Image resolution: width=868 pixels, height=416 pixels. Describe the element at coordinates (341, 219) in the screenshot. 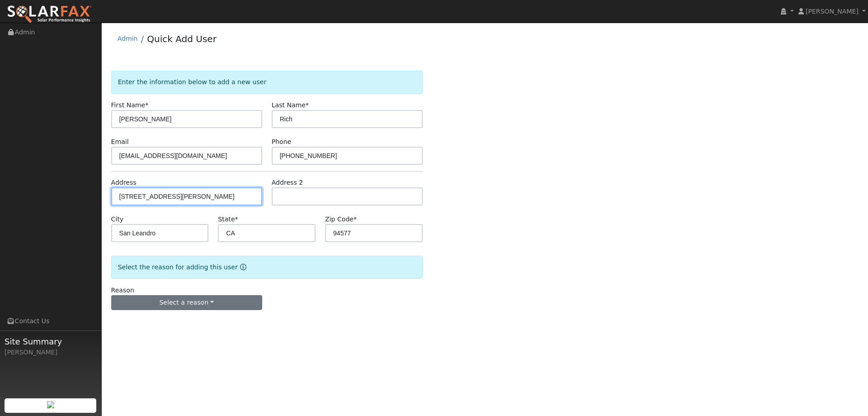

I see `label: Zip Code` at that location.